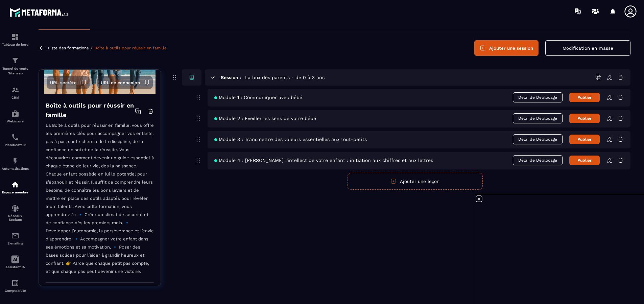  Describe the element at coordinates (15, 93) in the screenshot. I see `a: formationformationCRM` at that location.